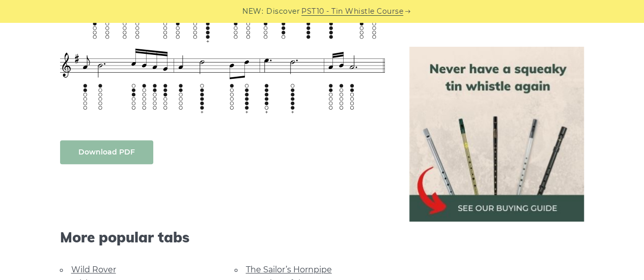 The image size is (644, 280). Describe the element at coordinates (289, 270) in the screenshot. I see `a: The Sailor’s Hornpipe` at that location.